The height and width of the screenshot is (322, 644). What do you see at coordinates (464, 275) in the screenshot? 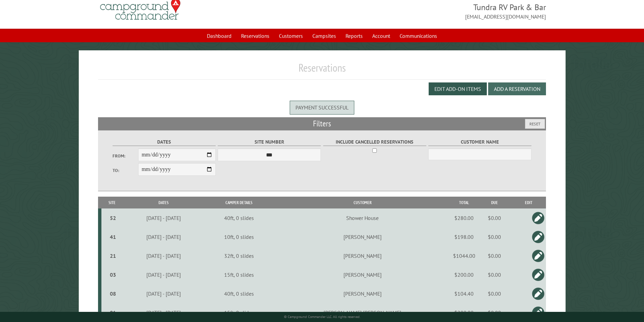
I see `td: $200.00` at bounding box center [464, 275].